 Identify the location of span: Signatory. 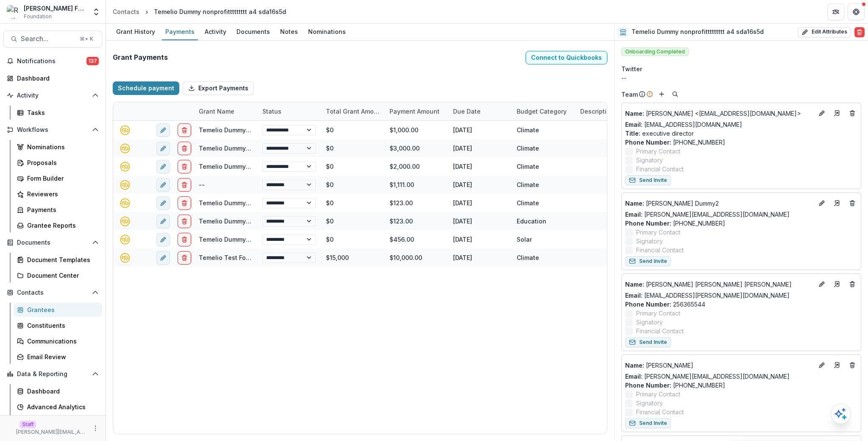
(650, 322).